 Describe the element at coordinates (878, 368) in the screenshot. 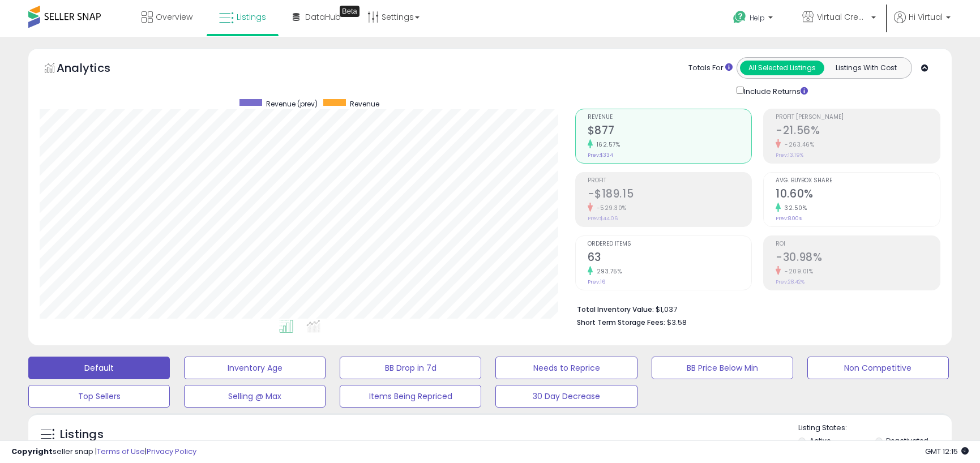

I see `button: Non Competitive` at that location.